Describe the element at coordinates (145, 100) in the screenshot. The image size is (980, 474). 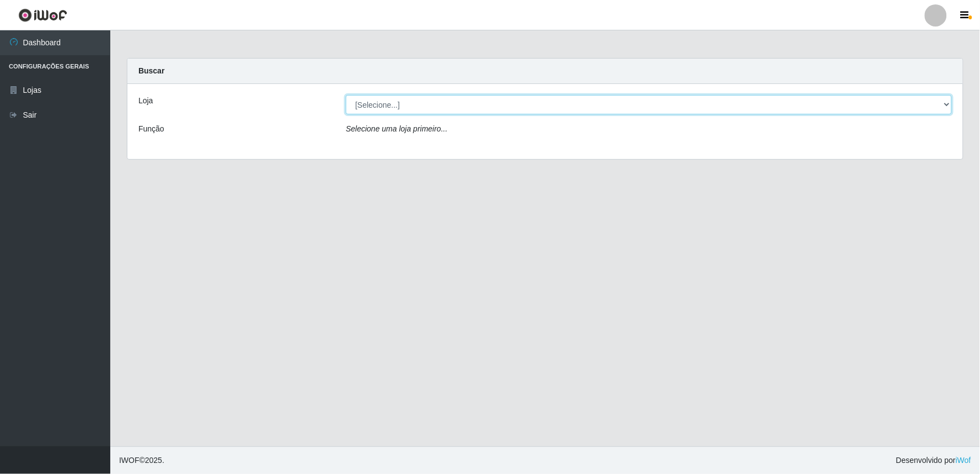
I see `label: Loja` at that location.